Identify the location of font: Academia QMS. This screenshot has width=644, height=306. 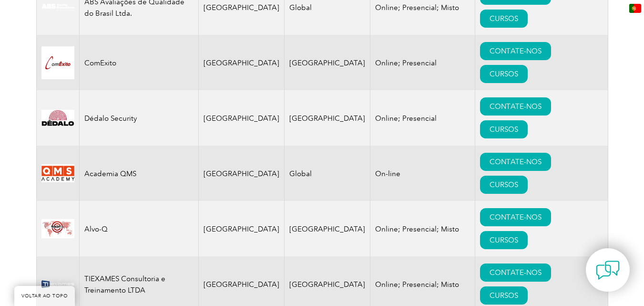
(110, 174).